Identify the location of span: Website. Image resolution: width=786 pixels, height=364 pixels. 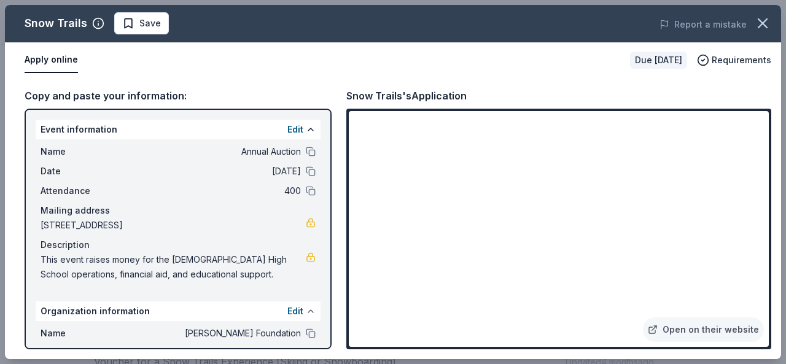
(82, 353).